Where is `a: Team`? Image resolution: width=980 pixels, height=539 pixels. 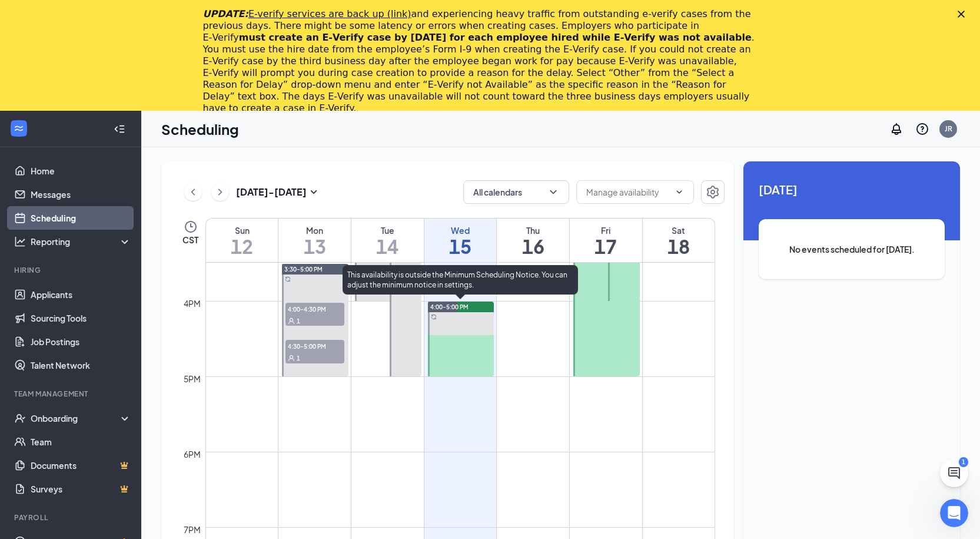 a: Team is located at coordinates (80, 441).